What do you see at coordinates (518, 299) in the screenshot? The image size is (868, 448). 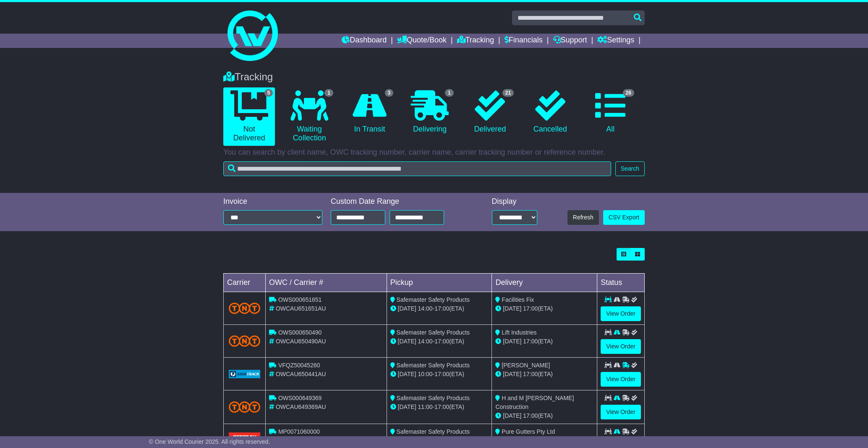 I see `span: Facilities Fix` at bounding box center [518, 299].